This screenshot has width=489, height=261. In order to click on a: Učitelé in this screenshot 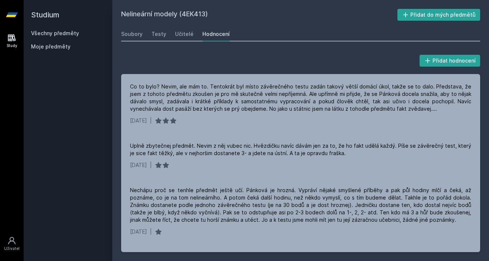, I will do `click(184, 34)`.